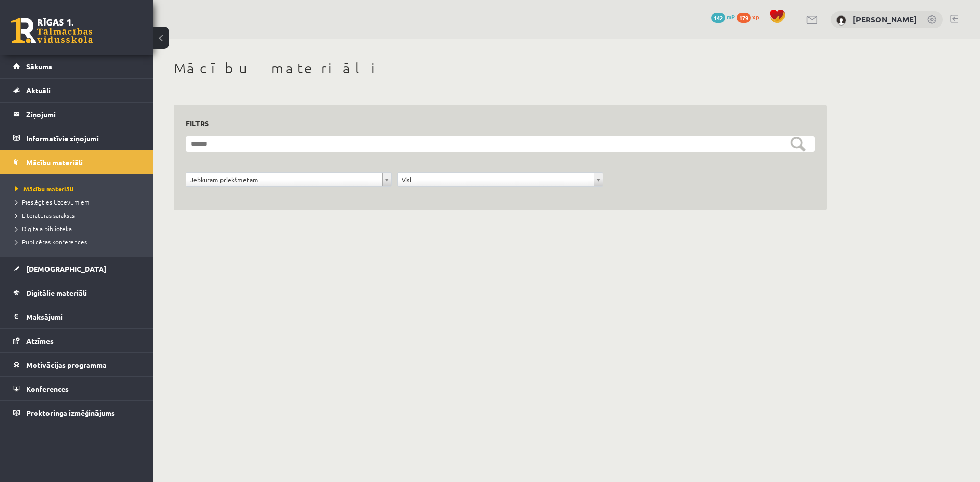  What do you see at coordinates (719, 18) in the screenshot?
I see `span: 142` at bounding box center [719, 18].